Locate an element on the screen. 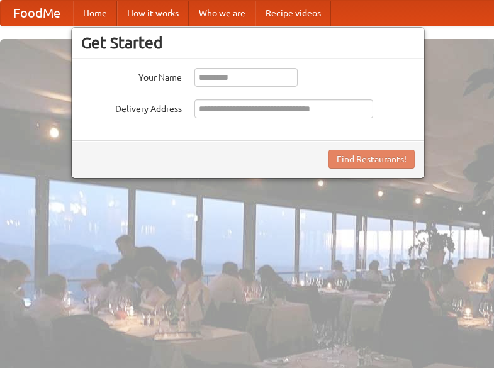 This screenshot has height=368, width=494. a: How it works is located at coordinates (153, 13).